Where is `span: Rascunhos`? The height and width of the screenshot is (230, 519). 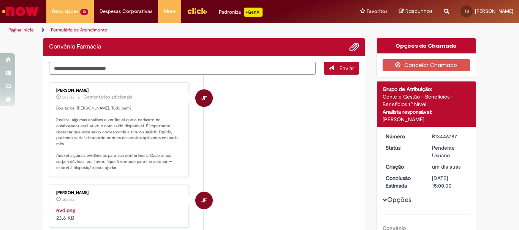
span: Rascunhos is located at coordinates (419, 11).